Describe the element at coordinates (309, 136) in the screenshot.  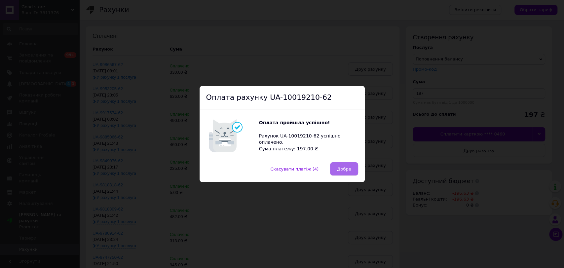
I see `div: Рахунок UA-10019210-62 успішно оплачено. Сума платежу: 197.00 ₴` at that location.